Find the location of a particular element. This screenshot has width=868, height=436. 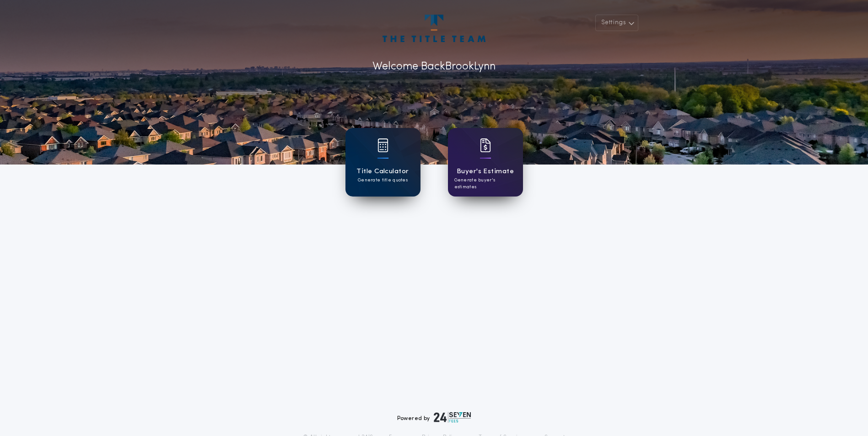

h1: Buyer's Estimate is located at coordinates (485, 171).